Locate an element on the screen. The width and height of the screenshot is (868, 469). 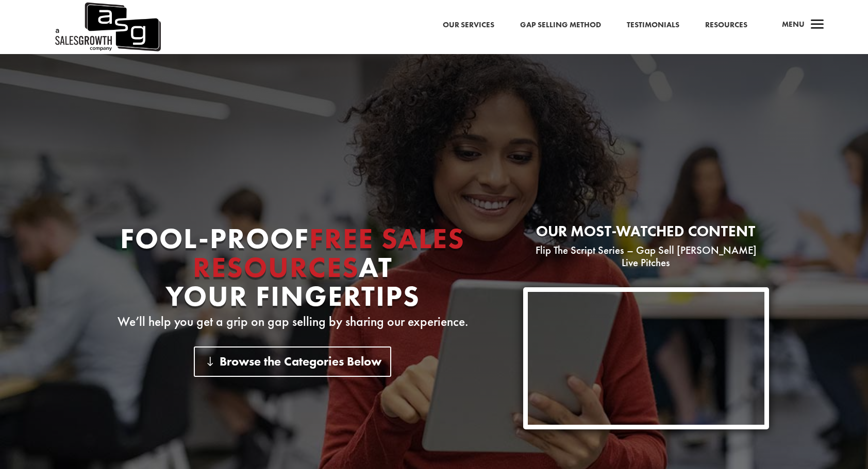
a: Browse the Categories Below is located at coordinates (292, 362).